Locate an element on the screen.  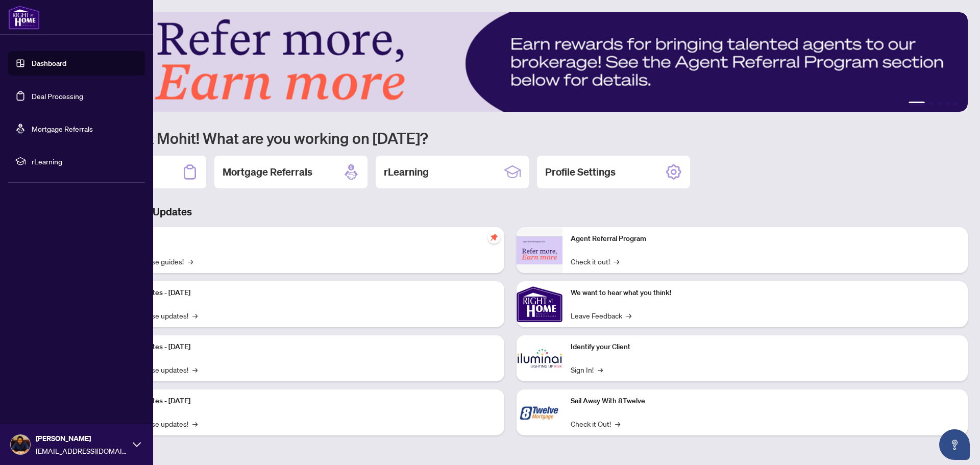
h2: rLearning is located at coordinates (406, 172).